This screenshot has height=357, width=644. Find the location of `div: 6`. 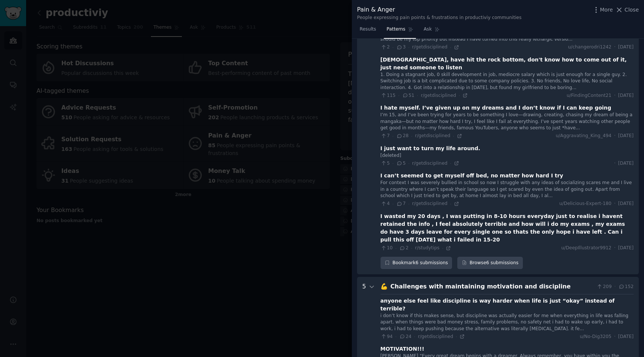

div: 6 is located at coordinates (364, 135).